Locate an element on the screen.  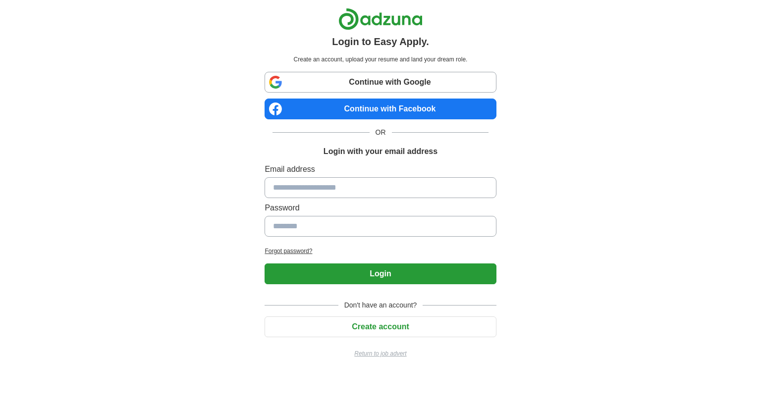
button: Create account is located at coordinates (380, 327).